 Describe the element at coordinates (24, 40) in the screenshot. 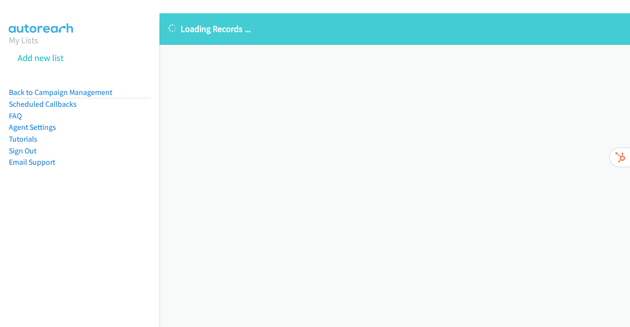

I see `a: My Lists` at that location.